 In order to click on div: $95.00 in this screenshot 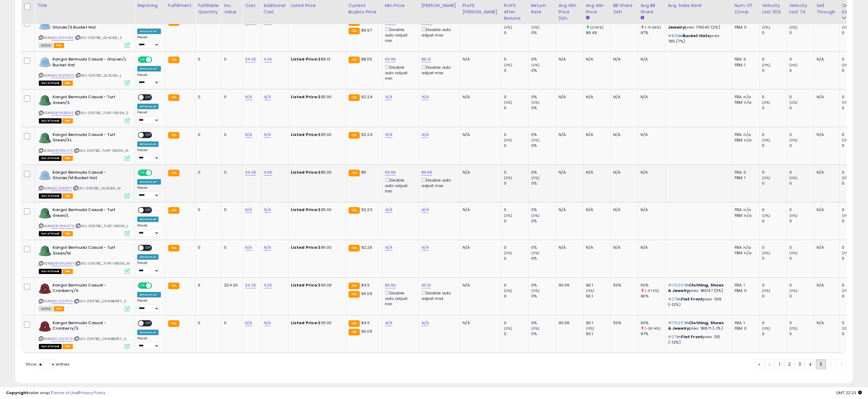, I will do `click(316, 97)`.